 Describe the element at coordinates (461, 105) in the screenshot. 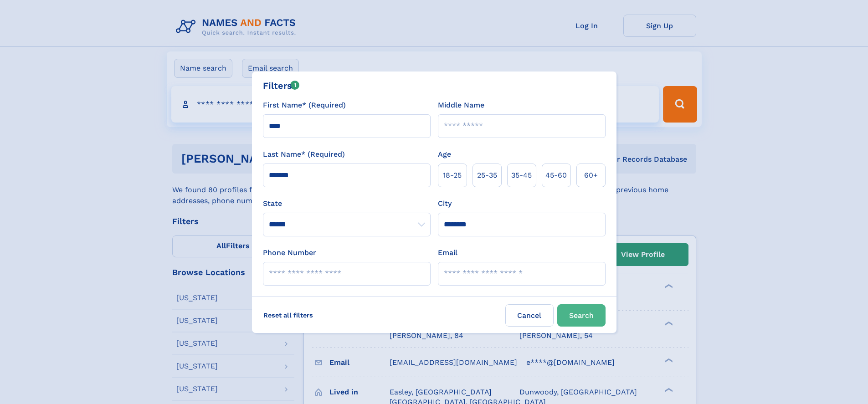

I see `label: Middle Name` at that location.